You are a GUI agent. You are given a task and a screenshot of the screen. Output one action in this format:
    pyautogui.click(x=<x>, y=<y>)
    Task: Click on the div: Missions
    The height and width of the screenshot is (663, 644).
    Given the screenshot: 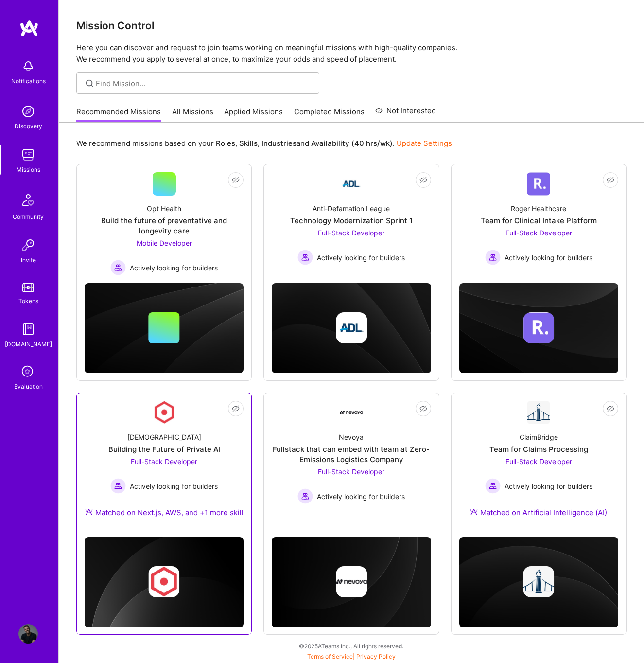 What is the action you would take?
    pyautogui.click(x=28, y=169)
    